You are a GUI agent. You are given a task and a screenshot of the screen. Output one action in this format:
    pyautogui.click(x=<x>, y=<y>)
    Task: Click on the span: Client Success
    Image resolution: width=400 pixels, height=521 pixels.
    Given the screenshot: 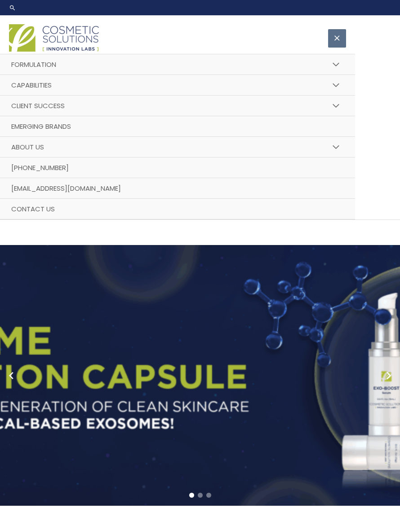 What is the action you would take?
    pyautogui.click(x=38, y=106)
    